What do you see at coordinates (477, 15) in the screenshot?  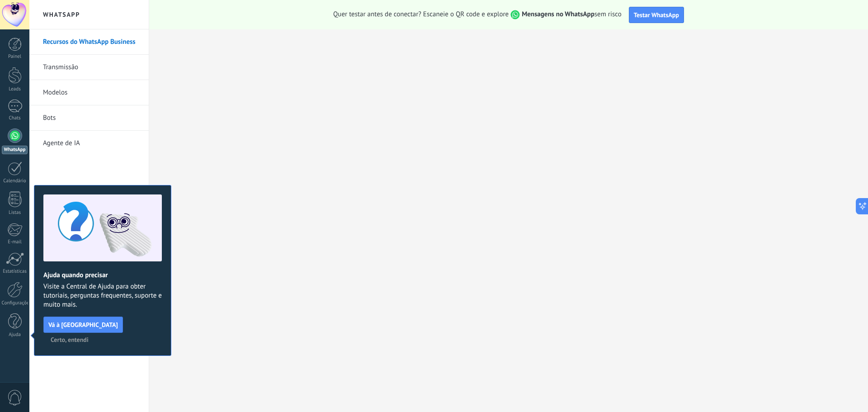 I see `span: Quer testar antes de conectar? Escaneie o QR code e explore sem risco` at bounding box center [477, 15].